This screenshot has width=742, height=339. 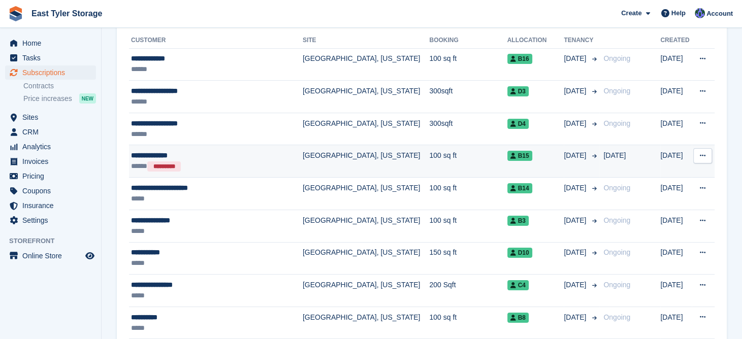 What do you see at coordinates (520, 253) in the screenshot?
I see `span: D10` at bounding box center [520, 253].